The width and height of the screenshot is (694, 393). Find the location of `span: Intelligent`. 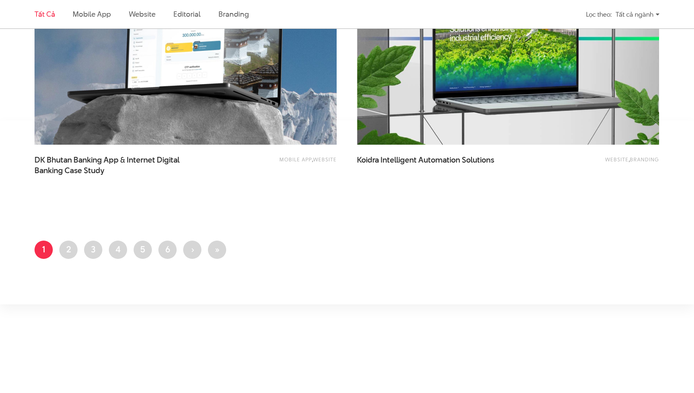

span: Intelligent is located at coordinates (398, 160).